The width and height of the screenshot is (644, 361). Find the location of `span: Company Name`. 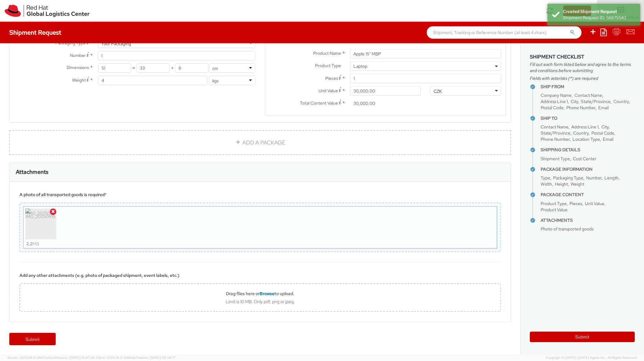

span: Company Name is located at coordinates (556, 96).